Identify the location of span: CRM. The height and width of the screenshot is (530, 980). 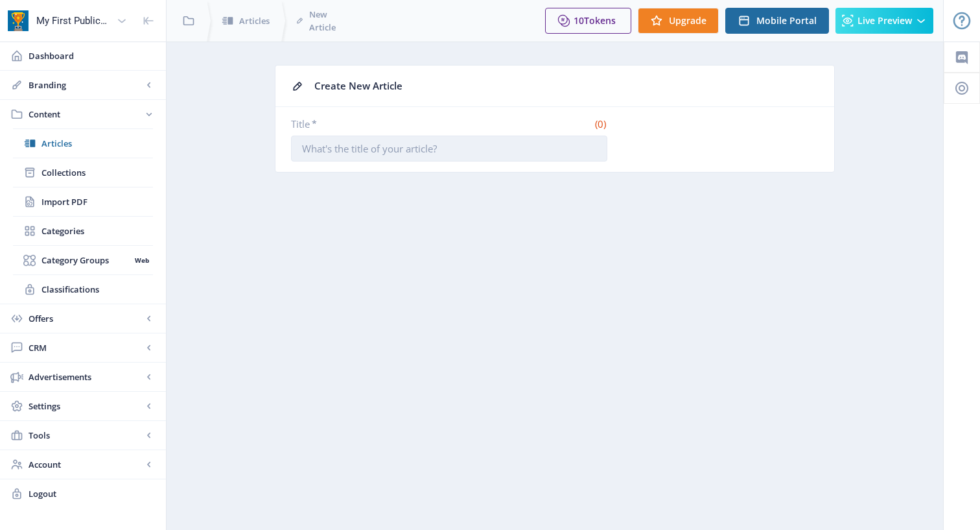
(85, 348).